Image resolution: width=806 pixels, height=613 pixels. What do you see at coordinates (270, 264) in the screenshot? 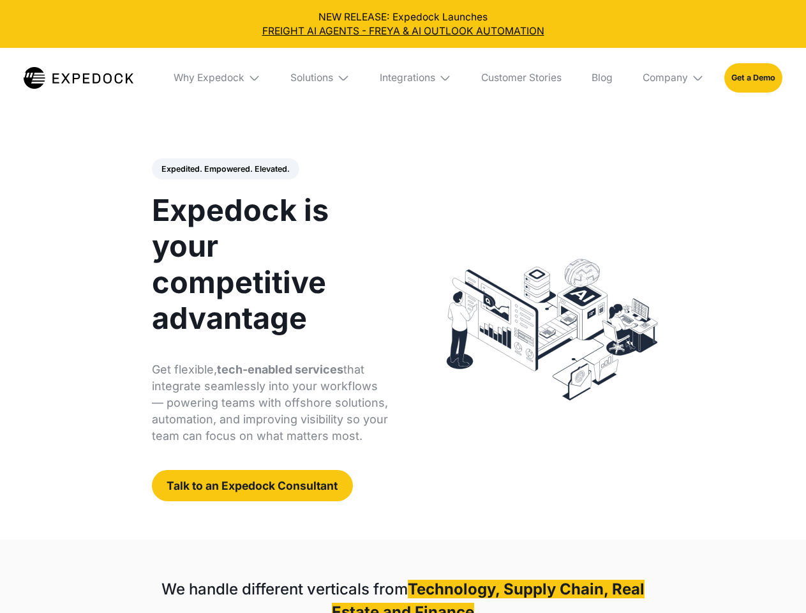
I see `h1: Expedock is your competitive advantage` at bounding box center [270, 264].